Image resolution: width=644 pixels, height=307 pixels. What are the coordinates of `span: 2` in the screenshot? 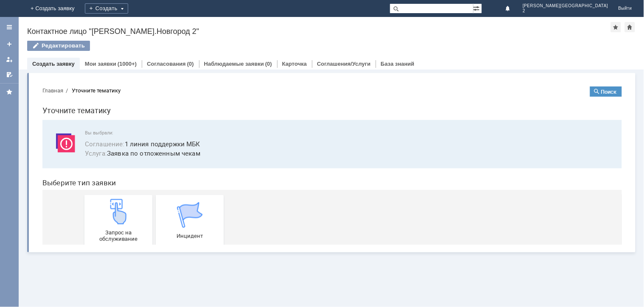 It's located at (565, 11).